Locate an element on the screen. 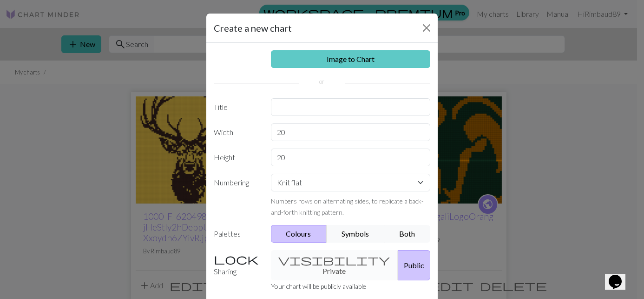  button: Symbols is located at coordinates (356, 233).